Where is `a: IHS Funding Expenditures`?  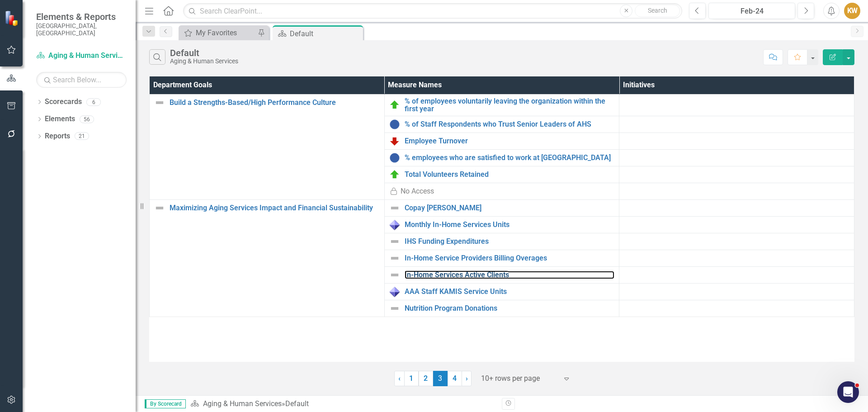 a: IHS Funding Expenditures is located at coordinates (509, 242).